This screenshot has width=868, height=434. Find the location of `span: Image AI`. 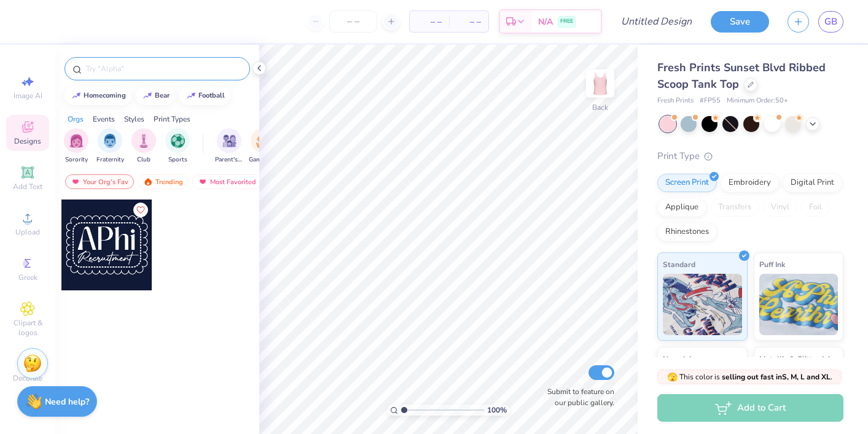

span: Image AI is located at coordinates (28, 95).